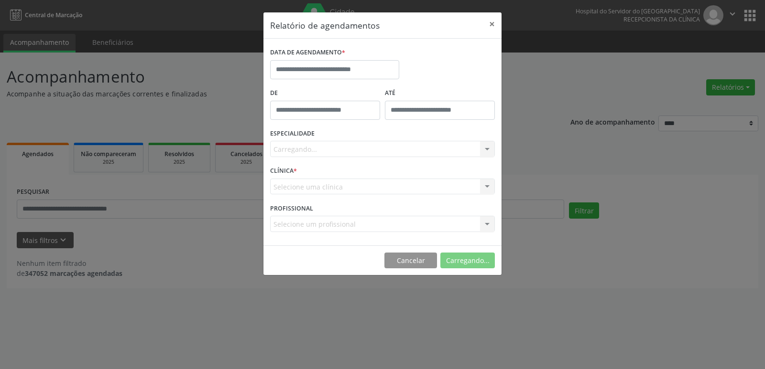  What do you see at coordinates (410, 261) in the screenshot?
I see `button: Cancelar` at bounding box center [410, 261].